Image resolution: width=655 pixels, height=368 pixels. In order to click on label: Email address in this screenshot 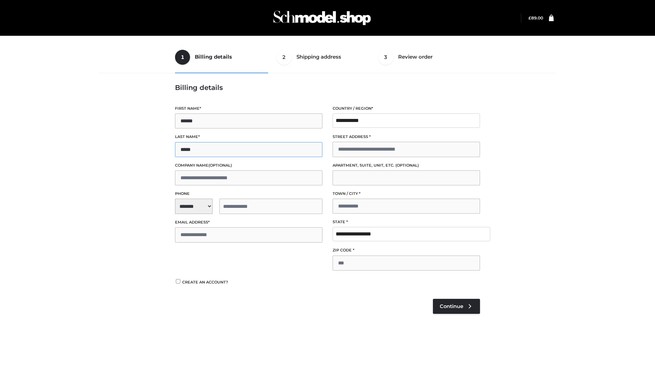, I will do `click(249, 222)`.